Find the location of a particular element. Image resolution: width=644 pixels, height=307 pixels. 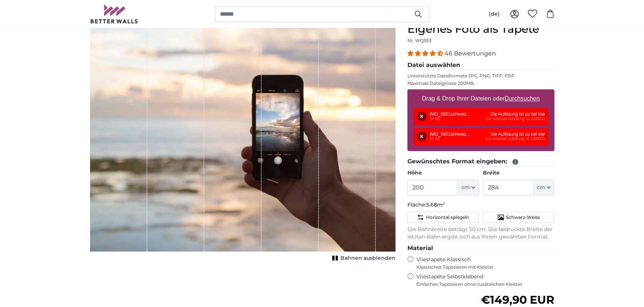

span: Horizontal spiegeln is located at coordinates (448, 217).